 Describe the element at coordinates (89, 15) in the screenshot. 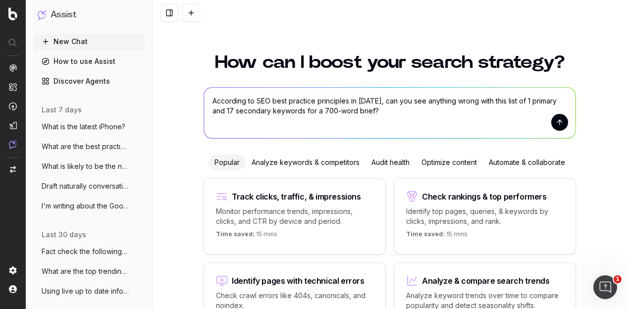

I see `button: Assist` at that location.